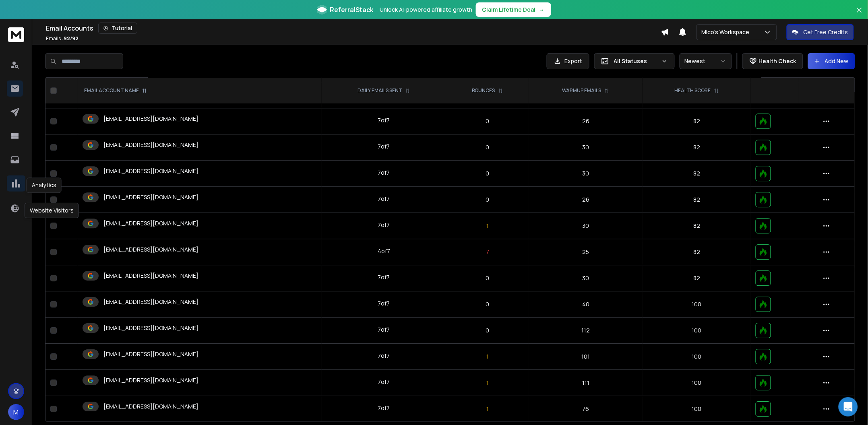  What do you see at coordinates (820, 32) in the screenshot?
I see `button: Get Free Credits` at bounding box center [820, 32].